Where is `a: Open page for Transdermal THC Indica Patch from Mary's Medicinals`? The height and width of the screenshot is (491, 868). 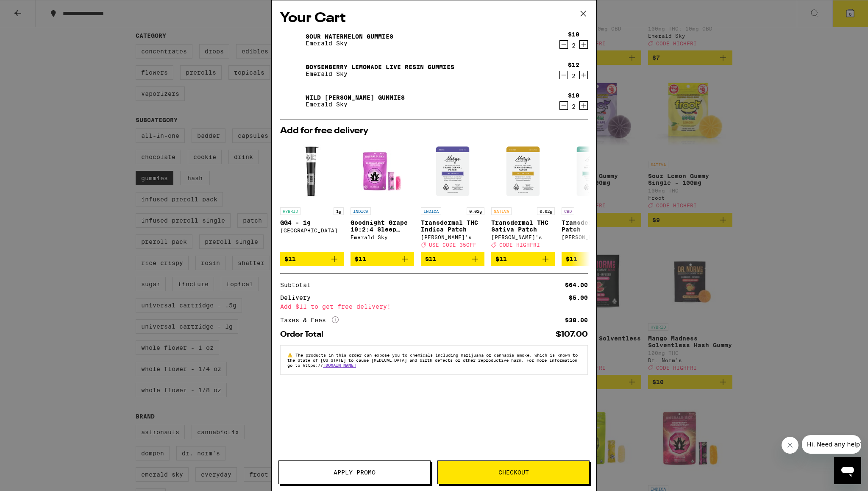 a: Open page for Transdermal THC Indica Patch from Mary's Medicinals is located at coordinates (452, 196).